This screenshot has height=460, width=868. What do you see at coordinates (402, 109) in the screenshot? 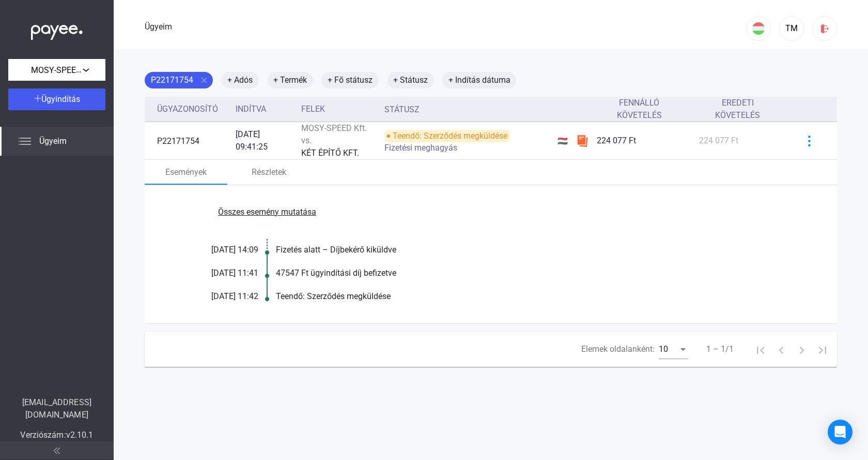
I see `font: Státusz` at bounding box center [402, 109].